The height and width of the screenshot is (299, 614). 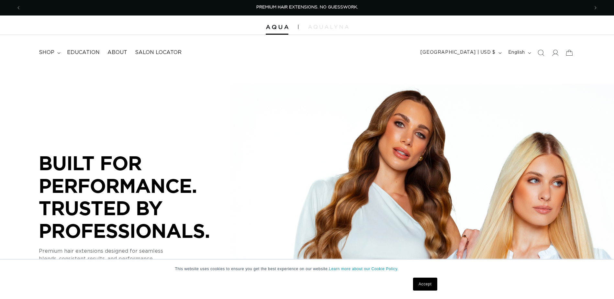 What do you see at coordinates (49, 52) in the screenshot?
I see `summary: shop` at bounding box center [49, 52].